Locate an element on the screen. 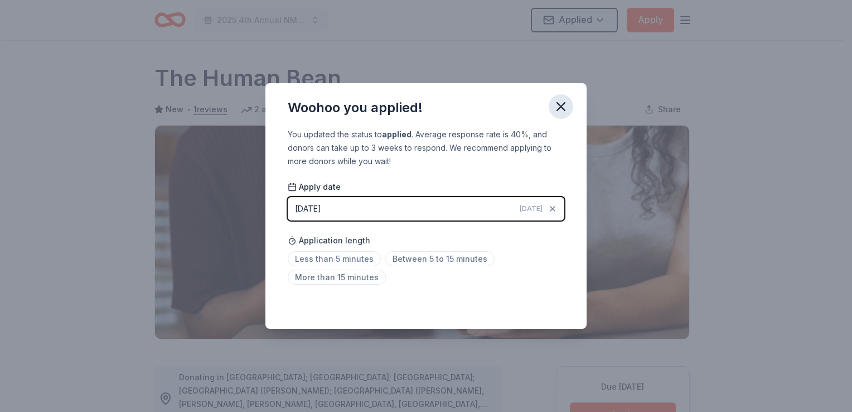 The width and height of the screenshot is (852, 412). b: applied is located at coordinates (397, 134).